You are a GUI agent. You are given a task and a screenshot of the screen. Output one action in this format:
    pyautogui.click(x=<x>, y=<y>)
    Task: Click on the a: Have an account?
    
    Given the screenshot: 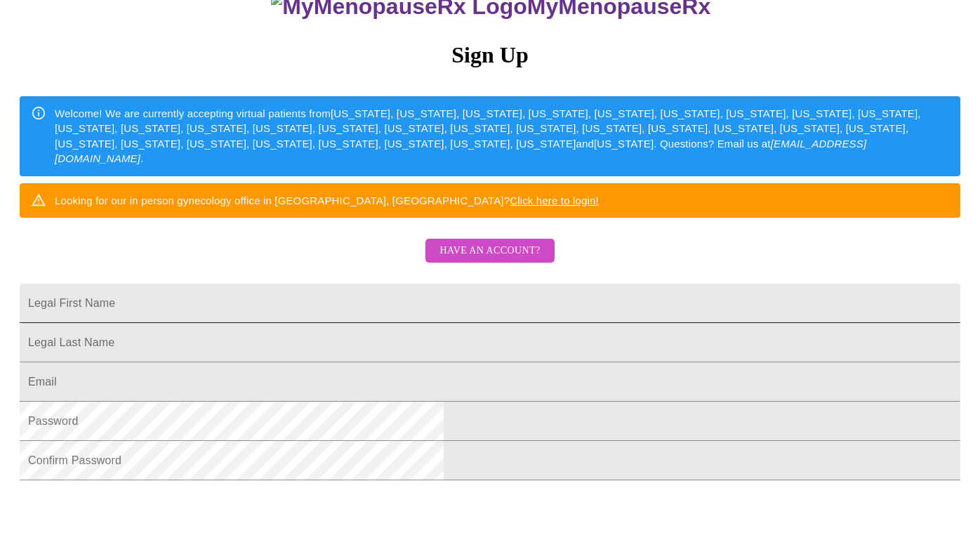 What is the action you would take?
    pyautogui.click(x=489, y=259)
    